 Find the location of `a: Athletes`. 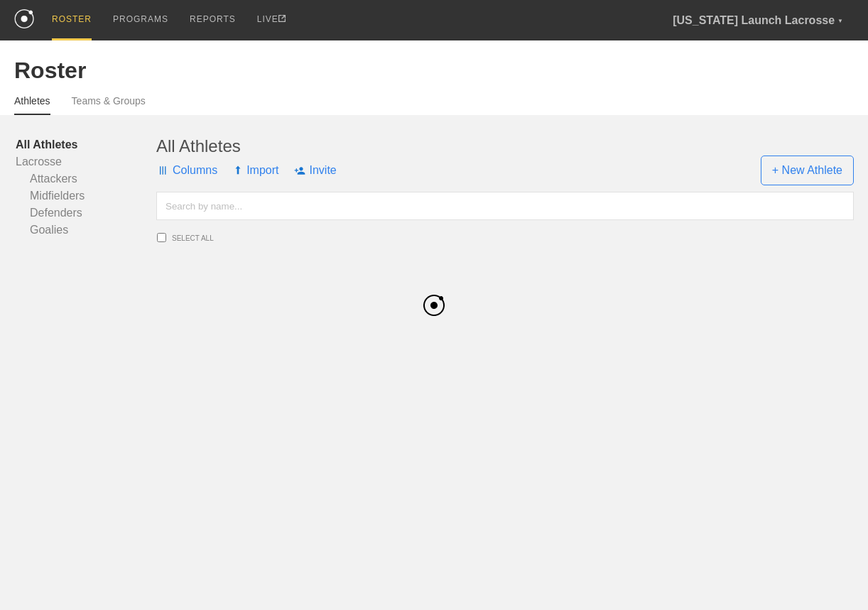

a: Athletes is located at coordinates (32, 105).